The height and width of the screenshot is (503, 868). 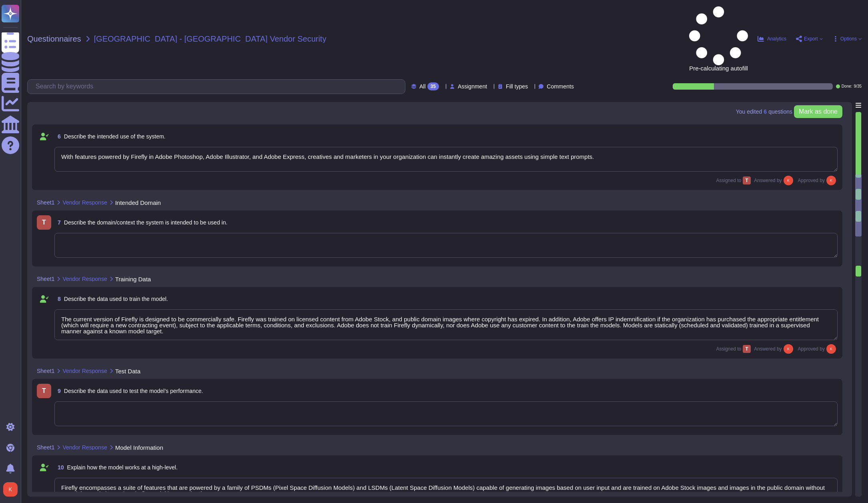 I want to click on span: Model Information, so click(x=139, y=447).